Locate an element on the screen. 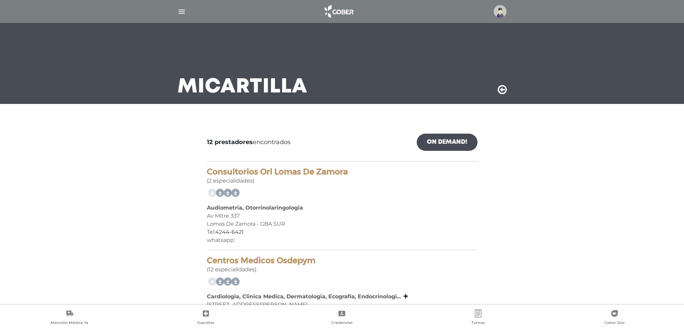 Image resolution: width=684 pixels, height=328 pixels. a: Atención Médica Ya is located at coordinates (70, 318).